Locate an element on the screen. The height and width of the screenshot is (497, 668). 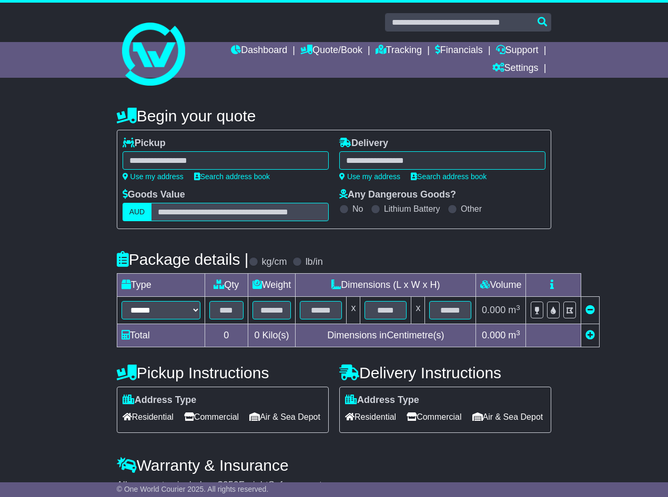
h4: Warranty & Insurance is located at coordinates (334, 465).